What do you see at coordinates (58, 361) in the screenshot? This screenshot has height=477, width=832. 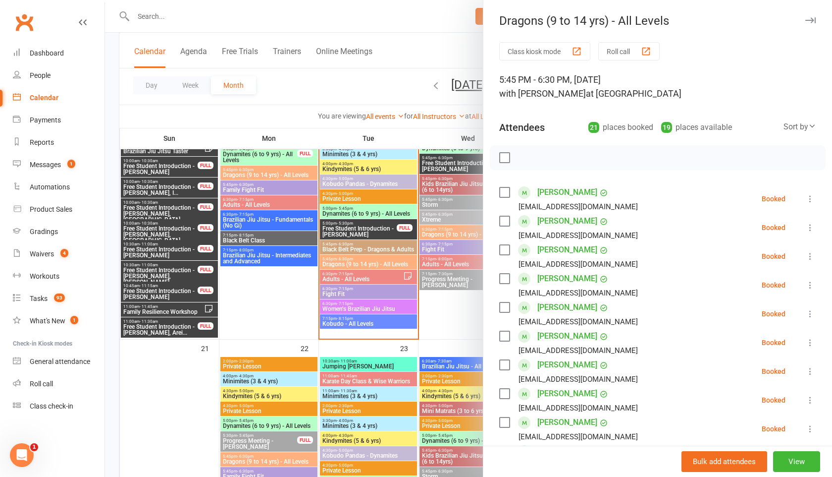 I see `a: General attendance kiosk mode` at bounding box center [58, 361].